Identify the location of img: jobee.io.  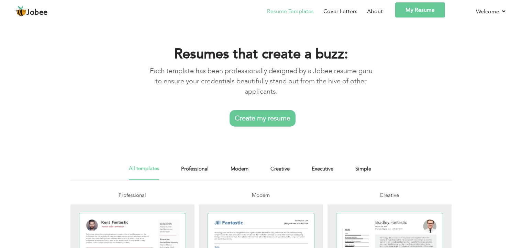
(21, 11).